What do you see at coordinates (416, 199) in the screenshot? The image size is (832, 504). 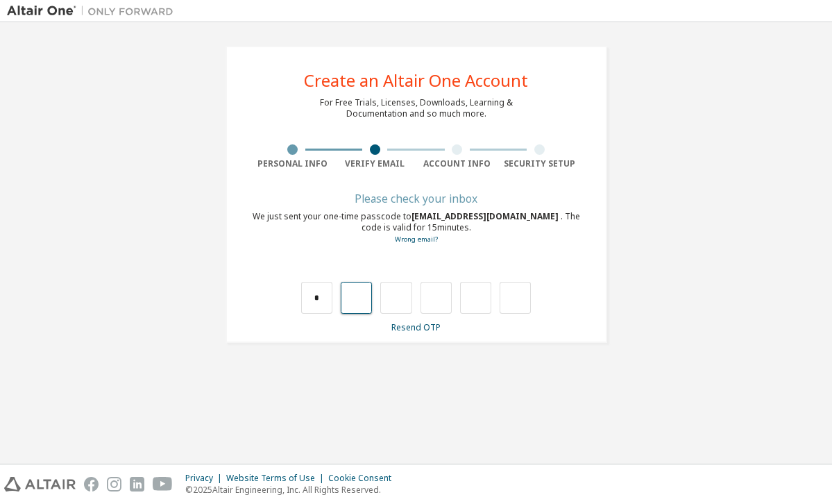 I see `div: Please check your inbox` at bounding box center [416, 199].